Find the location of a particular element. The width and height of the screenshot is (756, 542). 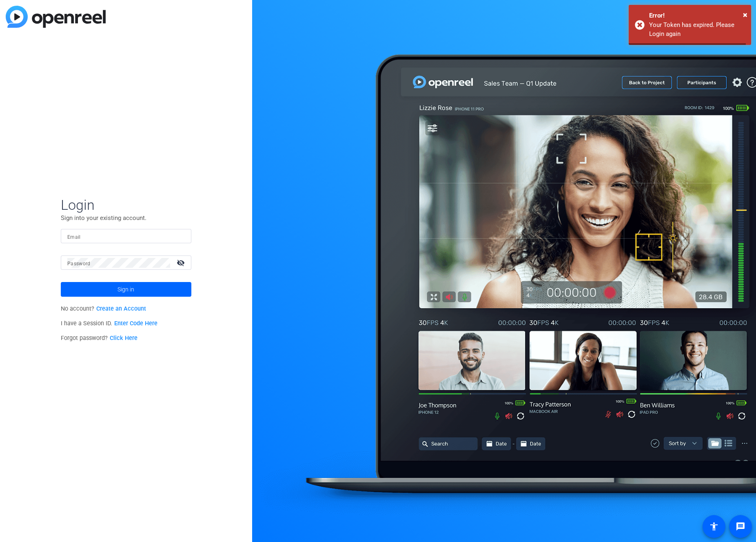

mat-icon: visibility_off is located at coordinates (181, 263).